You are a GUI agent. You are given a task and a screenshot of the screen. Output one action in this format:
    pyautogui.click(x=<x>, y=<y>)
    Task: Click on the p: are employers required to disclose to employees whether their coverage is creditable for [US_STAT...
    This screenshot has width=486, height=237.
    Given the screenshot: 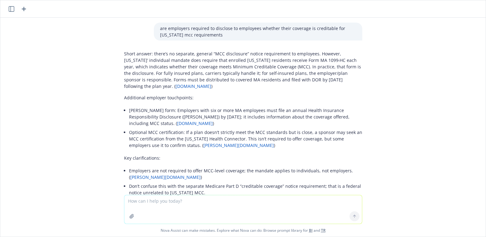 What is the action you would take?
    pyautogui.click(x=258, y=32)
    